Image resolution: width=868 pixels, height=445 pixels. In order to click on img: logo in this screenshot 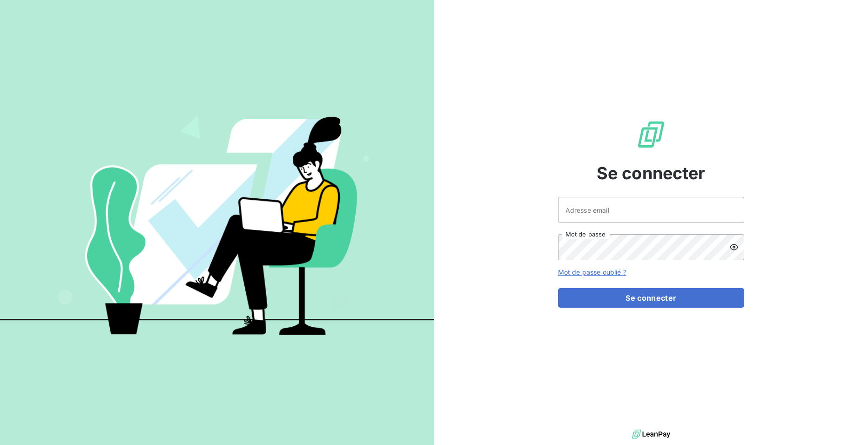, I will do `click(651, 434)`.